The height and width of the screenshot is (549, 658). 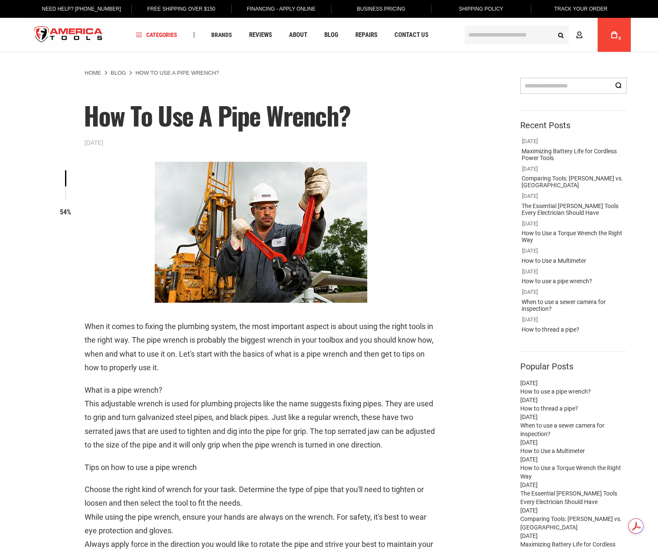 What do you see at coordinates (68, 35) in the screenshot?
I see `a: store logo` at bounding box center [68, 35].